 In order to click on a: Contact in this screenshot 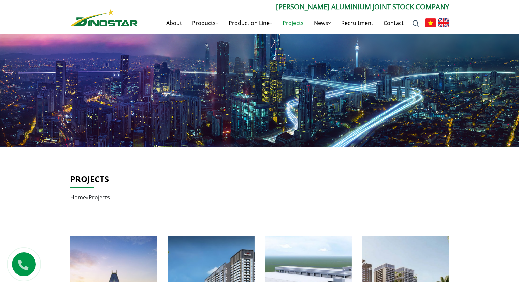, I will do `click(394, 23)`.